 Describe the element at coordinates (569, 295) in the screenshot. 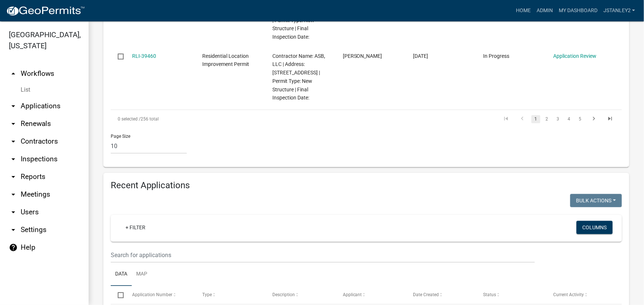

I see `span: Current Activity` at that location.